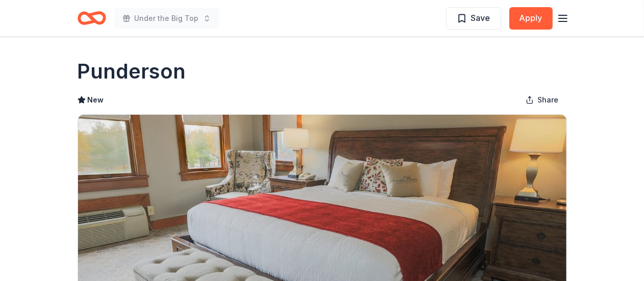  I want to click on button: Apply, so click(531, 19).